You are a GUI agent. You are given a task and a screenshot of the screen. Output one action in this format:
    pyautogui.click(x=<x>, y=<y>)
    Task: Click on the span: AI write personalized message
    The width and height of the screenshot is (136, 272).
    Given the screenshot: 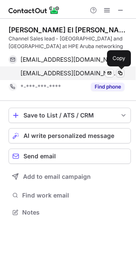 What is the action you would take?
    pyautogui.click(x=68, y=136)
    